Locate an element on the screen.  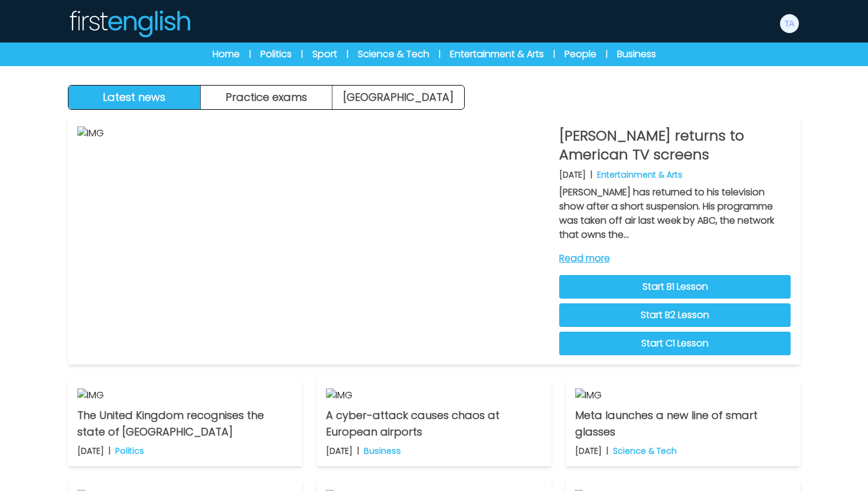
button: Practice exams is located at coordinates (267, 97).